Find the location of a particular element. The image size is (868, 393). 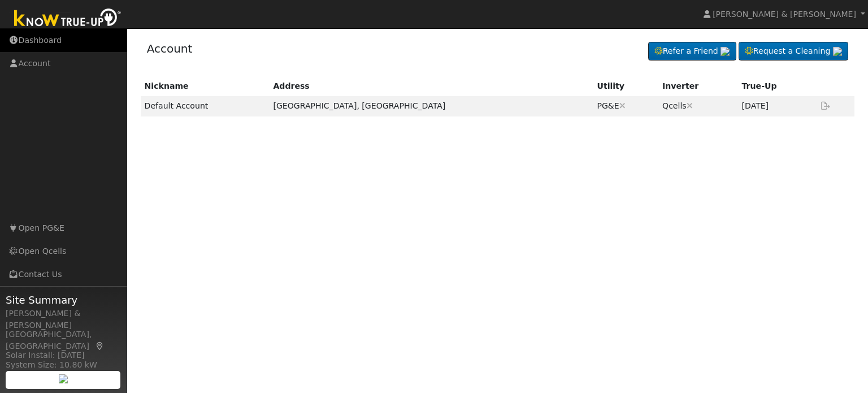

a: Export Interval Data is located at coordinates (825, 106).